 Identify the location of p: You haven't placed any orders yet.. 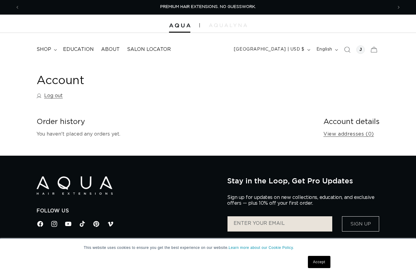
(175, 134).